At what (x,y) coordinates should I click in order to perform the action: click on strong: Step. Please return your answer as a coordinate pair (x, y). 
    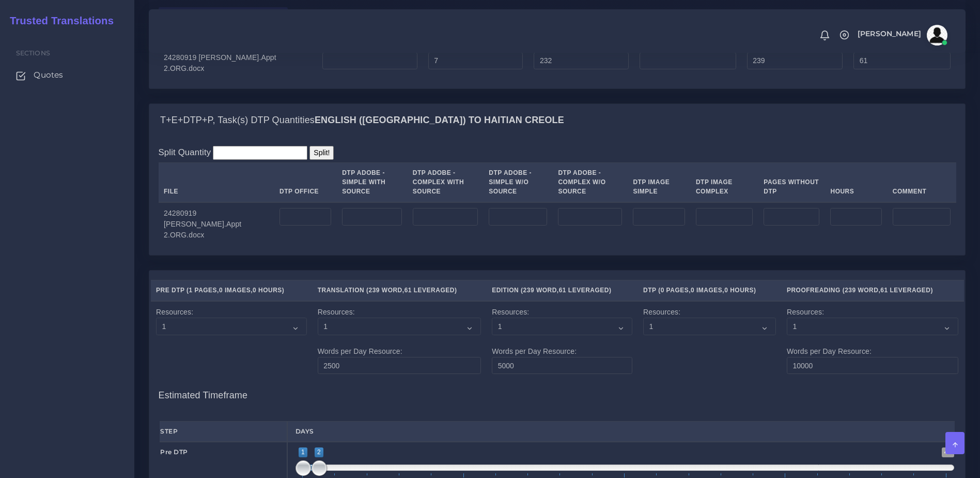
    Looking at the image, I should click on (169, 430).